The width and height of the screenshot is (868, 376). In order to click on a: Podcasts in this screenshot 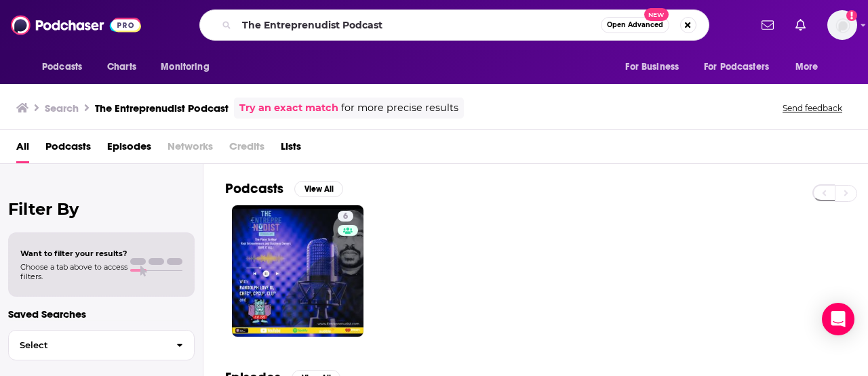, I will do `click(68, 149)`.